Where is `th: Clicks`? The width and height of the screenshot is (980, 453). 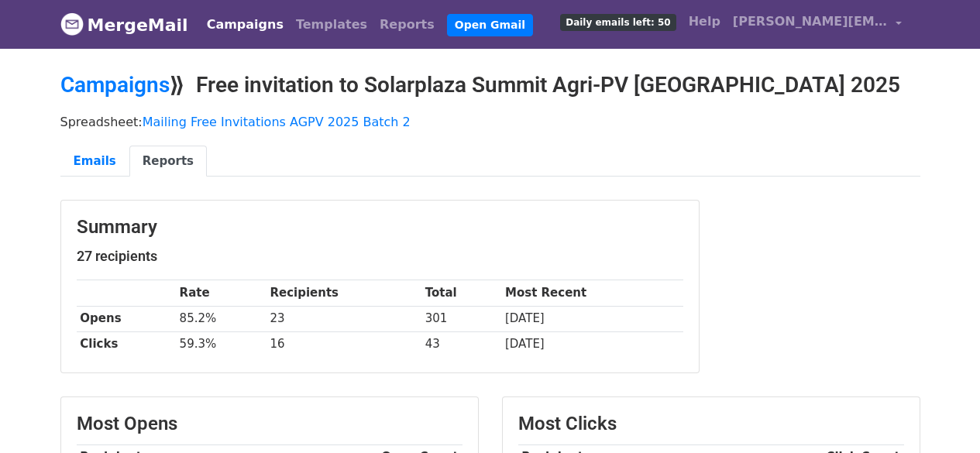 th: Clicks is located at coordinates (126, 344).